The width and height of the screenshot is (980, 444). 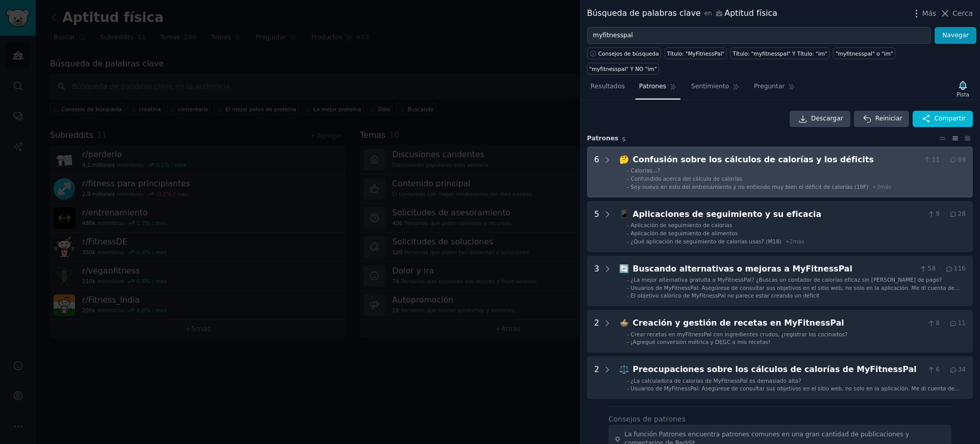 I want to click on font: Título: "MyFitnessPal", so click(x=696, y=54).